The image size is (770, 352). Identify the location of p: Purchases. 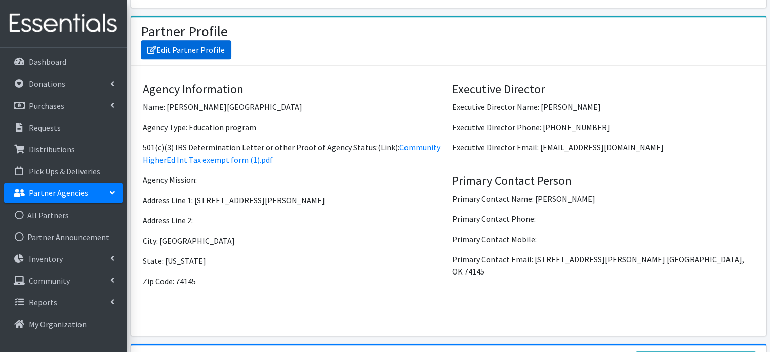
(47, 106).